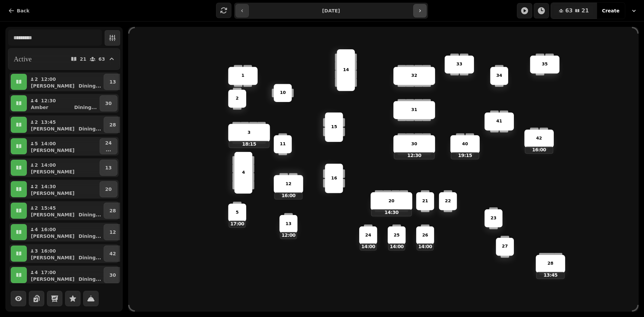 The height and width of the screenshot is (317, 644). What do you see at coordinates (101, 59) in the screenshot?
I see `p: 63` at bounding box center [101, 59].